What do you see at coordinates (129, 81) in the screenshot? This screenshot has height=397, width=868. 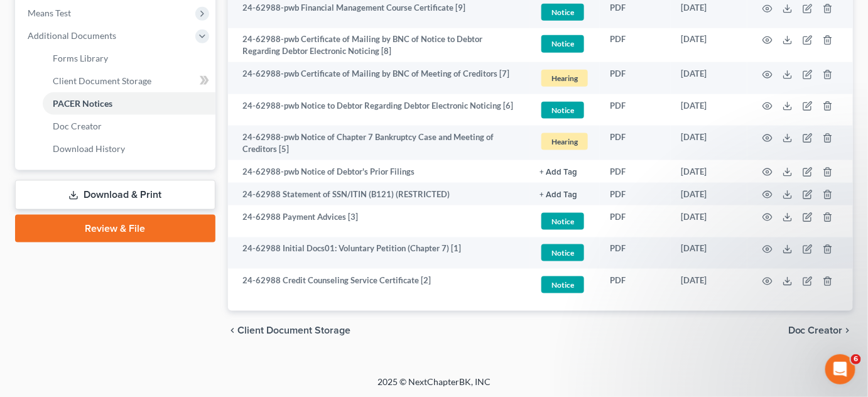 I see `a: Client Document Storage` at bounding box center [129, 81].